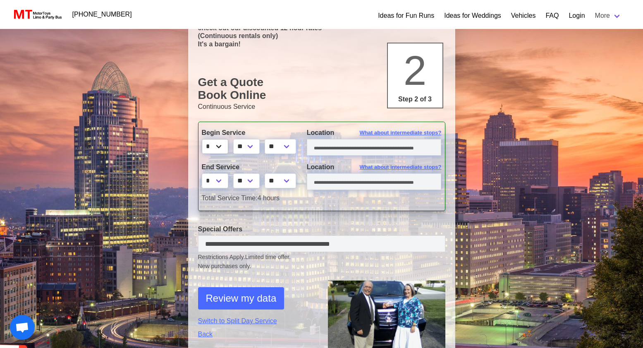 The image size is (643, 348). What do you see at coordinates (322, 198) in the screenshot?
I see `div: 4 hours` at bounding box center [322, 198].